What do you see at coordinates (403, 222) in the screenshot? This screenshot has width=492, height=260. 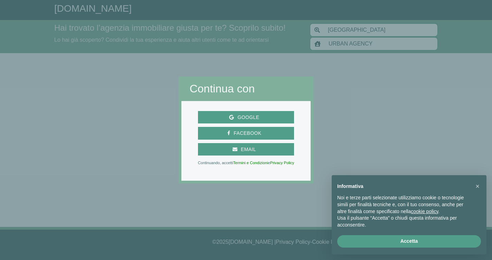 I see `p: Usa il pulsante “Accetta” o chiudi questa informativa per acconsentire.` at bounding box center [403, 222].